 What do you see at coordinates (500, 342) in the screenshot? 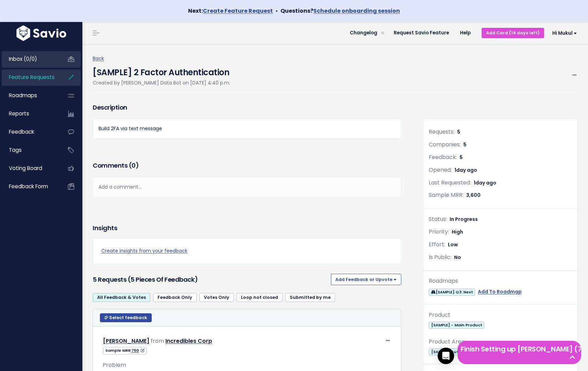
I see `div: Product Area` at bounding box center [500, 342].